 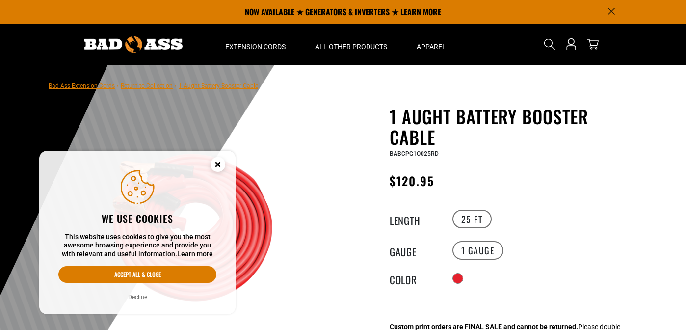 I want to click on h1: 1 Aught Battery Booster Cable, so click(x=510, y=127).